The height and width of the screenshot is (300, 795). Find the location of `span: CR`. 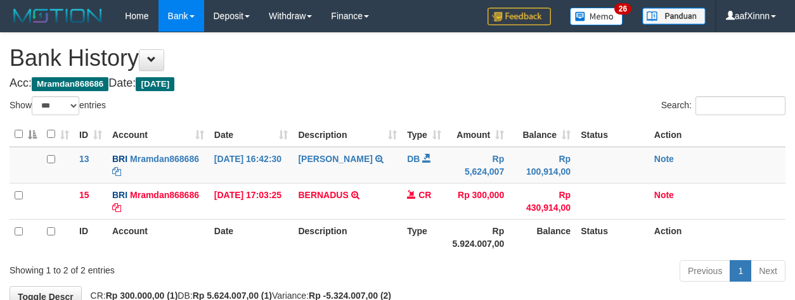

span: CR is located at coordinates (425, 195).